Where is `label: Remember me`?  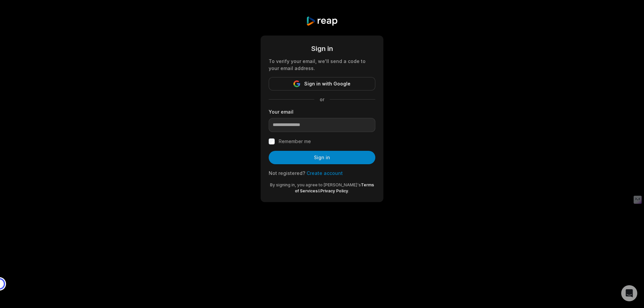 label: Remember me is located at coordinates (295, 142).